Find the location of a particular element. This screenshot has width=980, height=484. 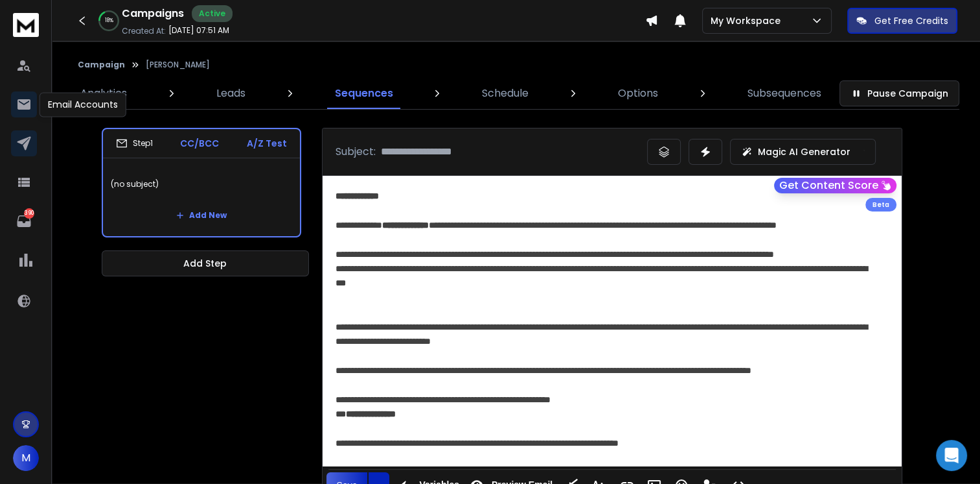

a: Analytics is located at coordinates (103, 93).